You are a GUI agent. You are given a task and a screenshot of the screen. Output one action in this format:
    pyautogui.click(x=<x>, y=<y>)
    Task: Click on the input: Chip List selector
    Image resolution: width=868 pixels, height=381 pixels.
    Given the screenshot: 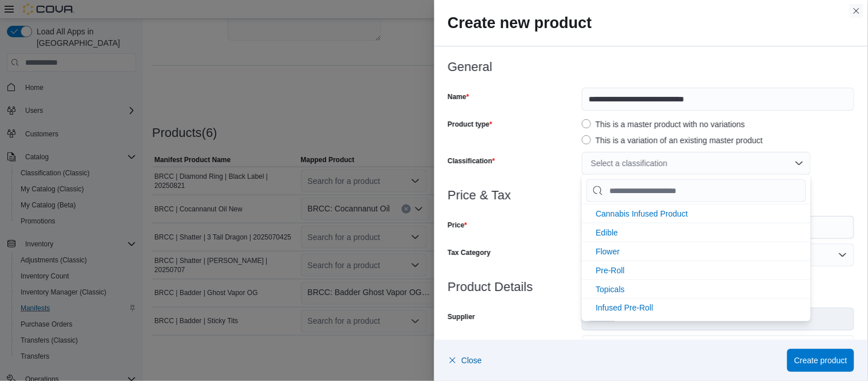 What is the action you would take?
    pyautogui.click(x=697, y=191)
    